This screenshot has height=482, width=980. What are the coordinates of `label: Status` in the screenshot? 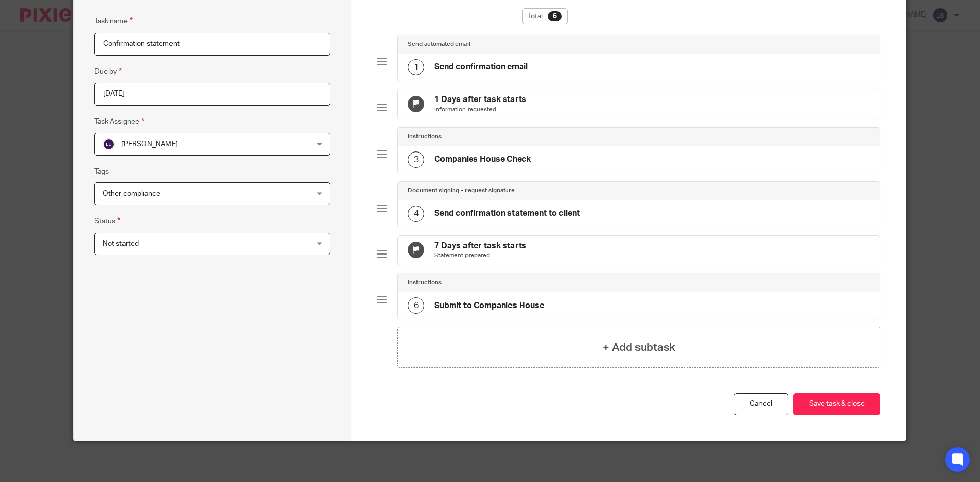 It's located at (107, 221).